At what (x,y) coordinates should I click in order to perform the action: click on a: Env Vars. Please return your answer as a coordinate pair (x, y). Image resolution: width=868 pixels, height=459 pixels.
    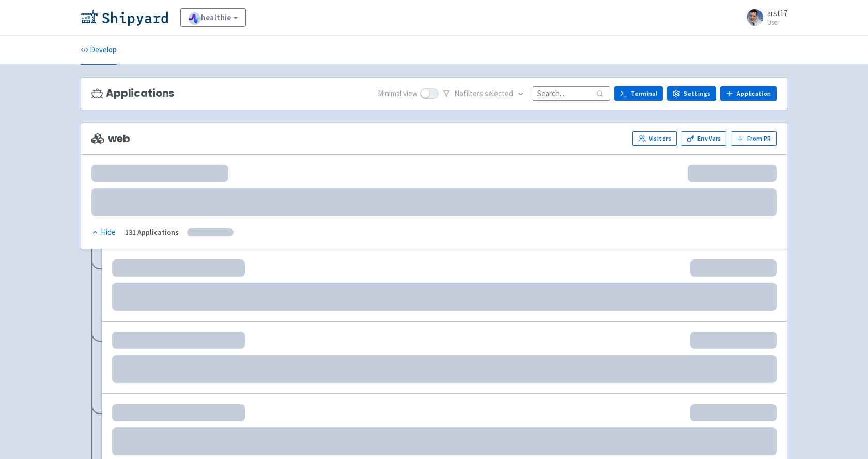
    Looking at the image, I should click on (704, 139).